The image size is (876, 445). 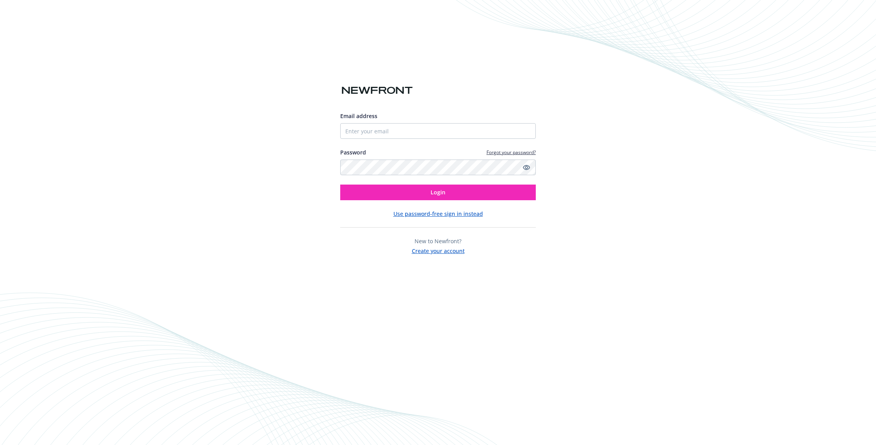 What do you see at coordinates (527, 167) in the screenshot?
I see `a: Show password` at bounding box center [527, 167].